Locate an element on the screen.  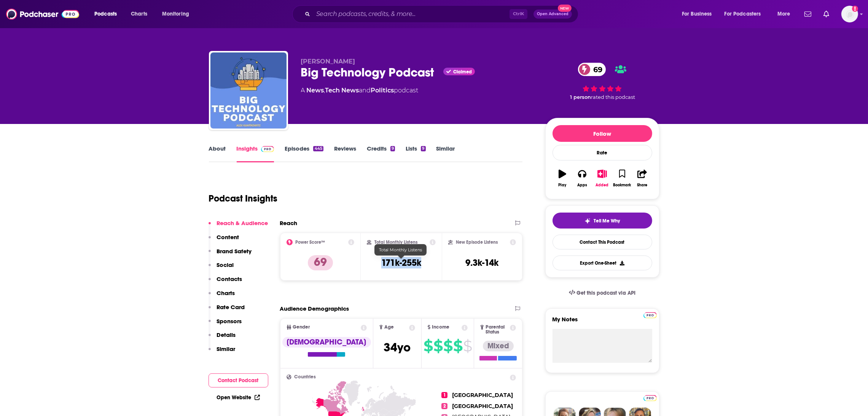
span: Open Advanced is located at coordinates (553, 14).